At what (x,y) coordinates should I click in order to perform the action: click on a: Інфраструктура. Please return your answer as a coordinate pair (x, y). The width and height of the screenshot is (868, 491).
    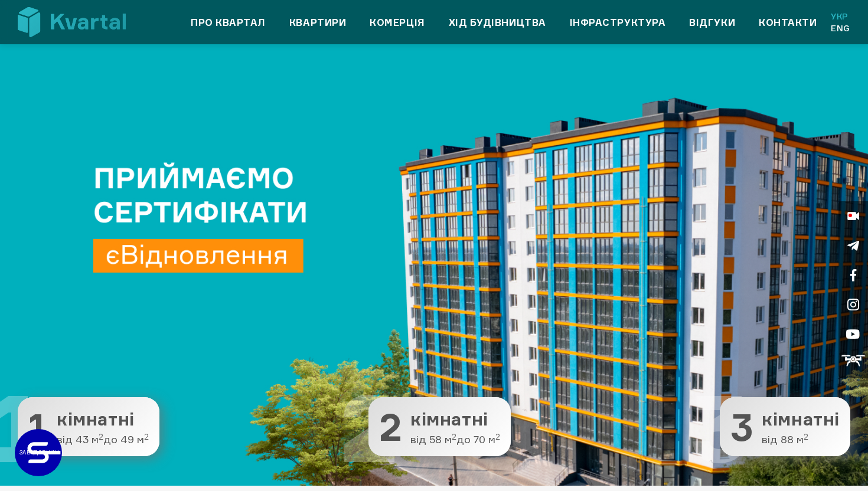
    Looking at the image, I should click on (618, 22).